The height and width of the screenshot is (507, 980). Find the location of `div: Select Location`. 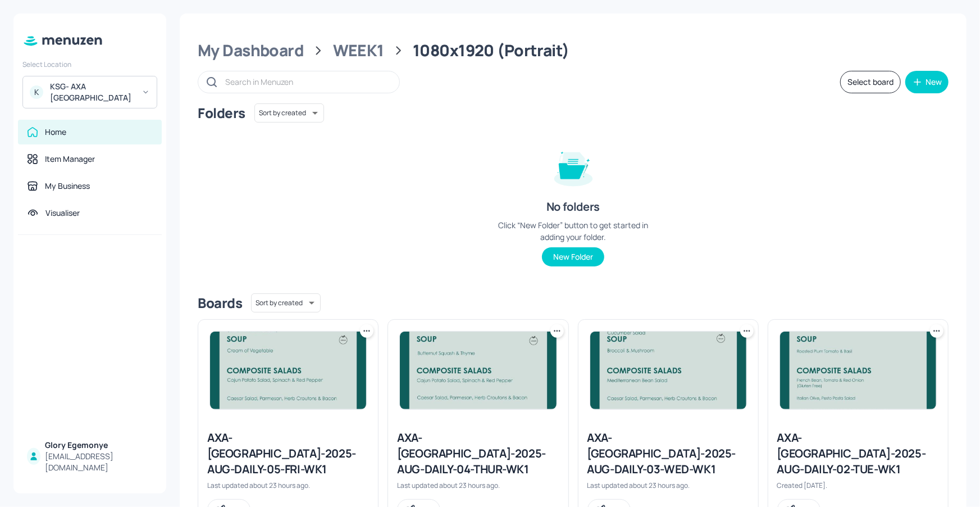

div: Select Location is located at coordinates (90, 64).